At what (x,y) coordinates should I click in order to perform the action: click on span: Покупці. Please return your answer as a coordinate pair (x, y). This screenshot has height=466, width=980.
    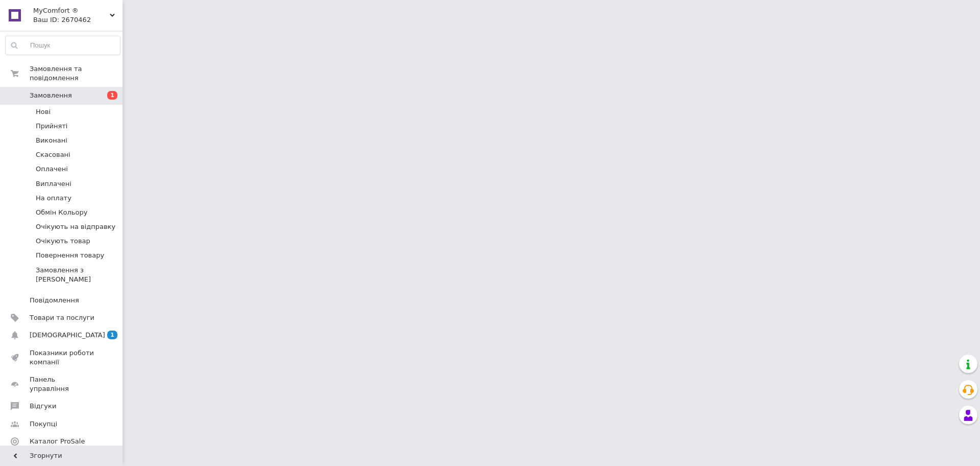
    Looking at the image, I should click on (43, 424).